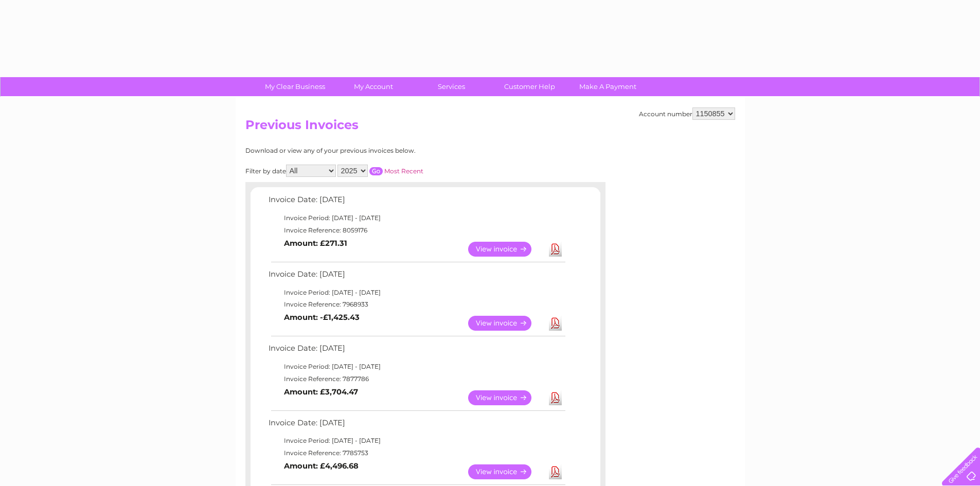 This screenshot has height=486, width=980. What do you see at coordinates (416, 305) in the screenshot?
I see `td: Invoice Reference: 7968933` at bounding box center [416, 305].